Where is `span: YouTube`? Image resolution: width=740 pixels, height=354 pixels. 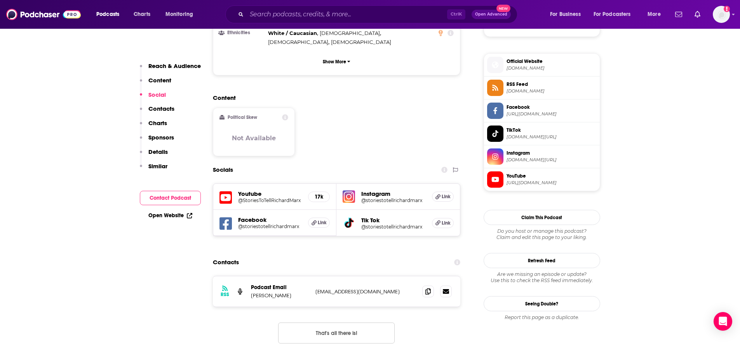 span: YouTube is located at coordinates (551, 176).